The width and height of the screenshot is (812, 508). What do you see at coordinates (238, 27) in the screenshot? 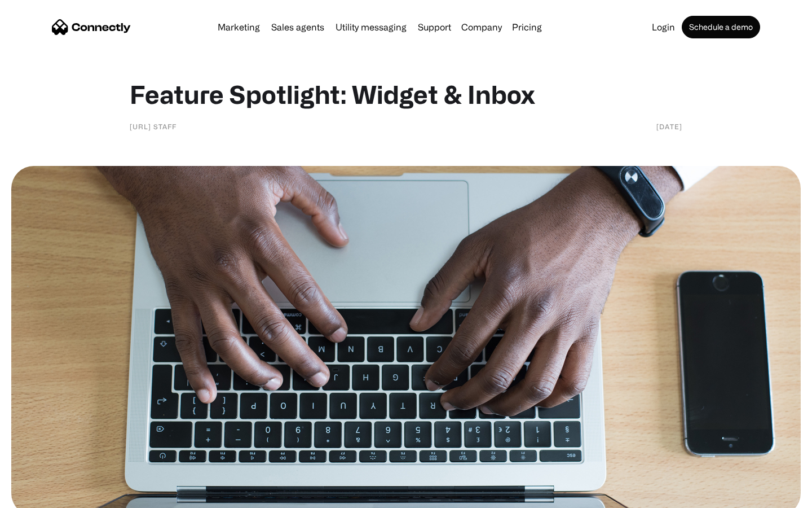
I see `a: Marketing` at bounding box center [238, 27].